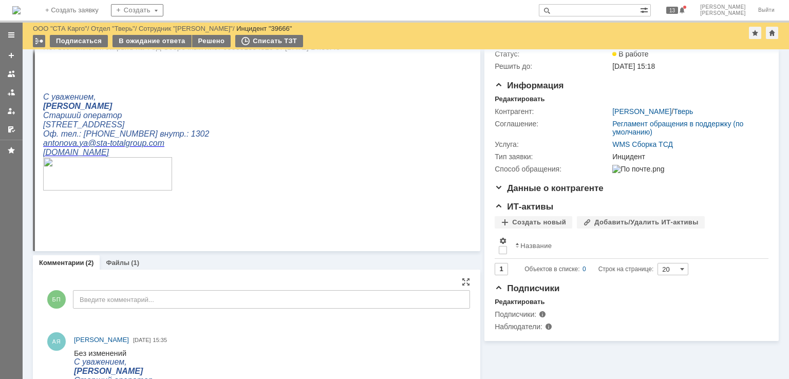  Describe the element at coordinates (264, 28) in the screenshot. I see `div: Инцидент "39666"` at that location.